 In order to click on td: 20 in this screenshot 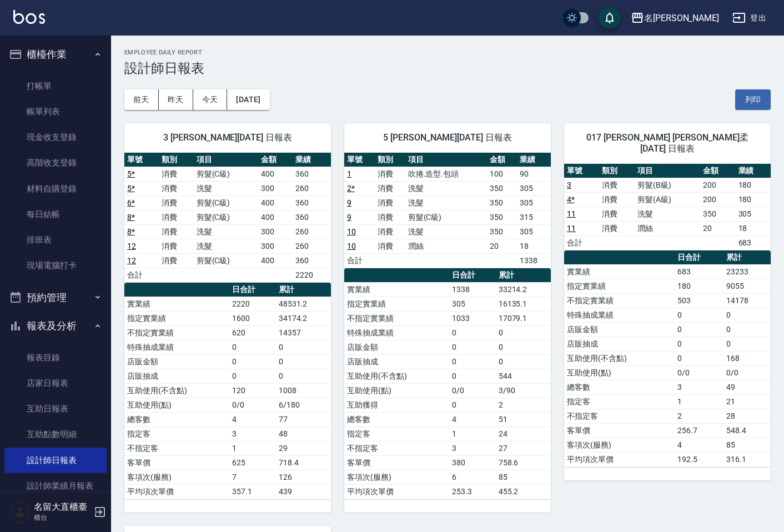, I will do `click(502, 246)`.